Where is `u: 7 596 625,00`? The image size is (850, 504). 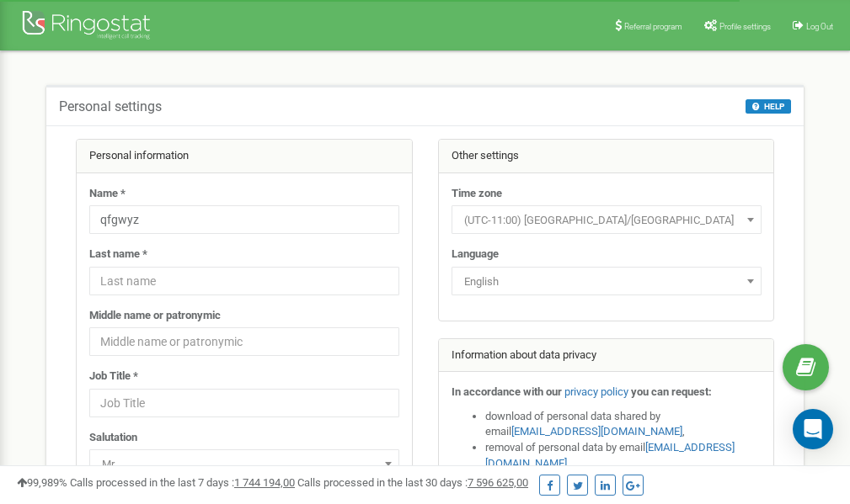 u: 7 596 625,00 is located at coordinates (498, 483).